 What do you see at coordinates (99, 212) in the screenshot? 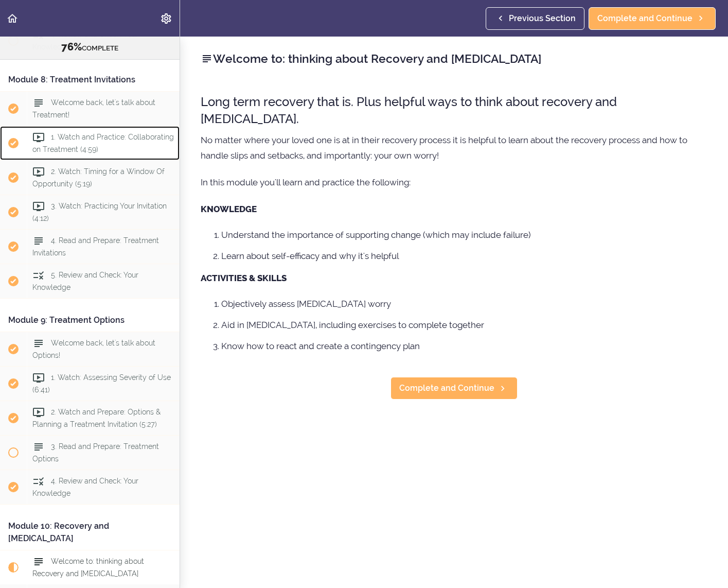
I see `span: 3. Watch: Practicing Your Invitation (4:12)` at bounding box center [99, 212].